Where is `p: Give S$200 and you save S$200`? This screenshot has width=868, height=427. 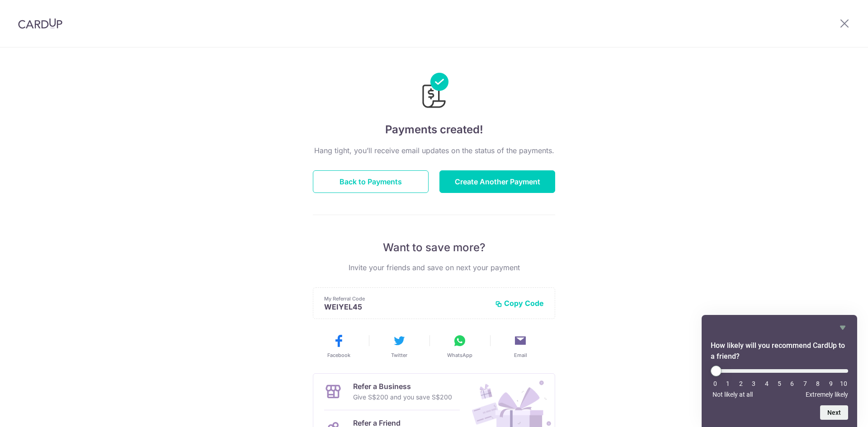 p: Give S$200 and you save S$200 is located at coordinates (402, 397).